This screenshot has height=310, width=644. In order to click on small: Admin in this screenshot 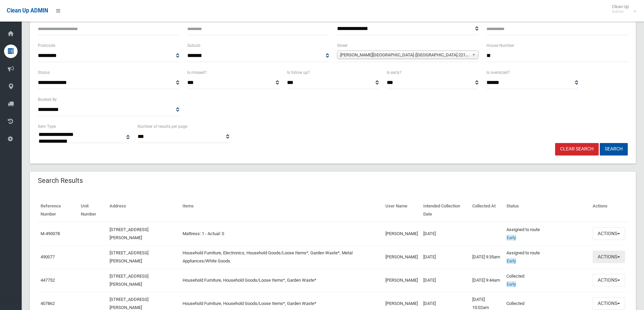, I will do `click(620, 12)`.